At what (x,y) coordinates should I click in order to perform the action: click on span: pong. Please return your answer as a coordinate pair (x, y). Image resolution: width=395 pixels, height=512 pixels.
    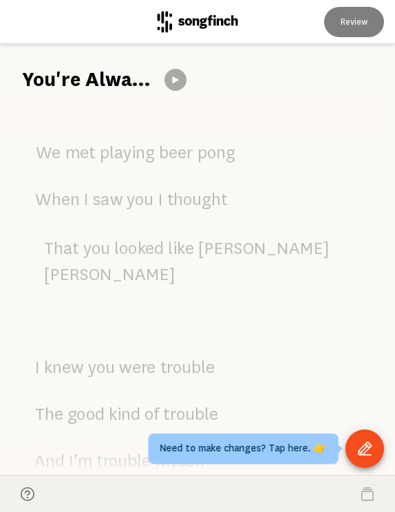
    Looking at the image, I should click on (216, 153).